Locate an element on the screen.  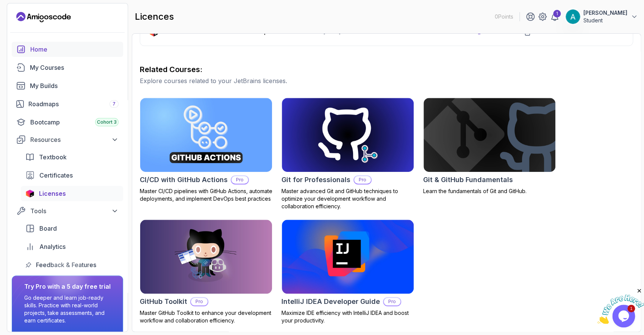
img: Git & GitHub Fundamentals card is located at coordinates (489, 135).